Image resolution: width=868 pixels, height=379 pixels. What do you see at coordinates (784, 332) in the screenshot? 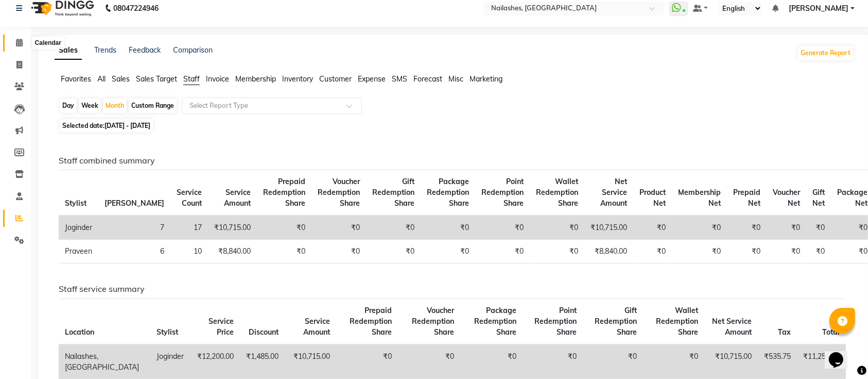
I see `span: Tax` at bounding box center [784, 332].